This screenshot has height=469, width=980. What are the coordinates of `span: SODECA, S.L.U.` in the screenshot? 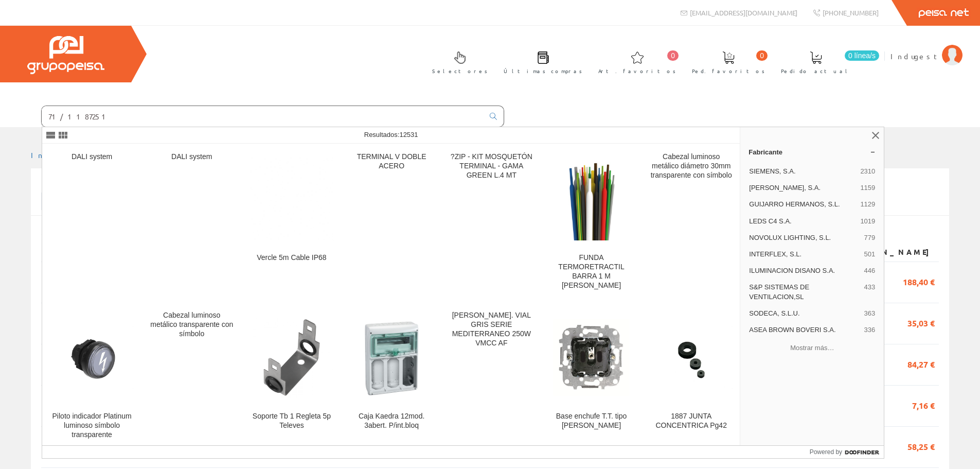 It's located at (804, 314).